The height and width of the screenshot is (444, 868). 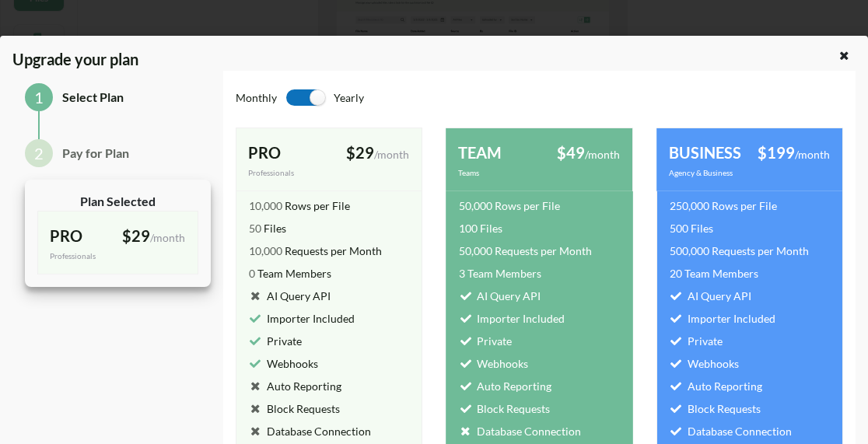 What do you see at coordinates (256, 102) in the screenshot?
I see `div: Monthly` at bounding box center [256, 102].